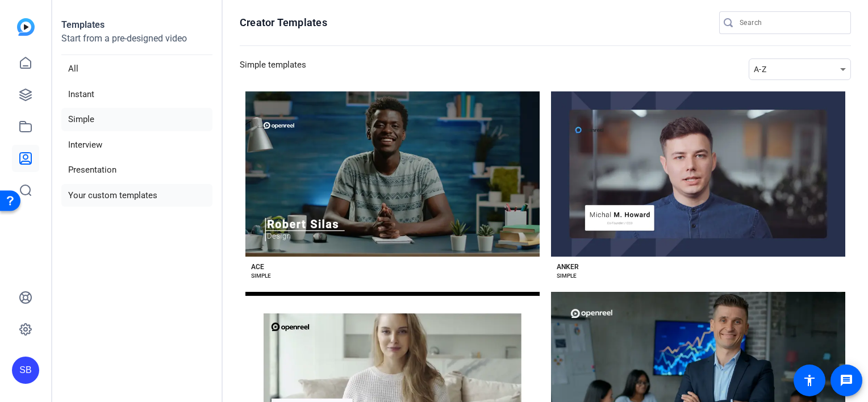 Image resolution: width=868 pixels, height=402 pixels. What do you see at coordinates (791, 23) in the screenshot?
I see `input: Search` at bounding box center [791, 23].